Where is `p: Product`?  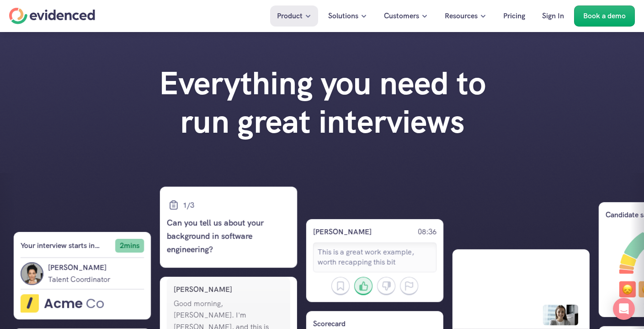
p: Product is located at coordinates (289, 16).